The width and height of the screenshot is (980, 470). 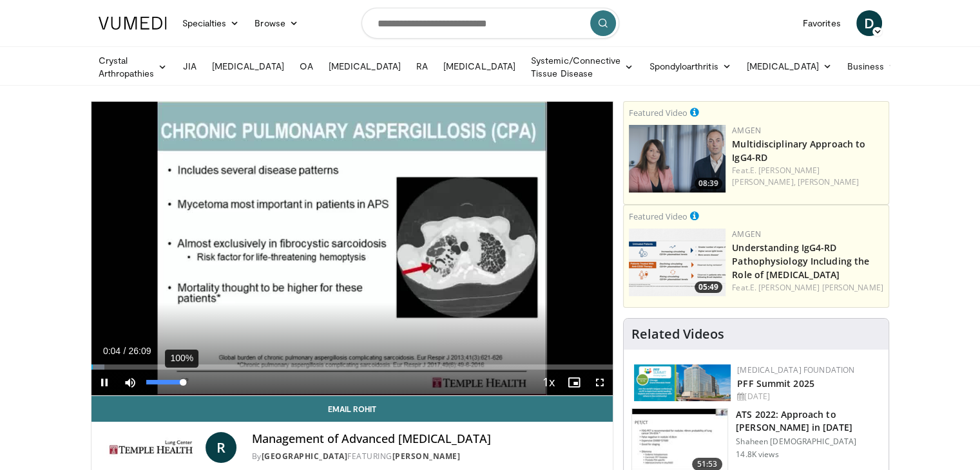 What do you see at coordinates (427, 457) in the screenshot?
I see `div: By FEATURING` at bounding box center [427, 457].